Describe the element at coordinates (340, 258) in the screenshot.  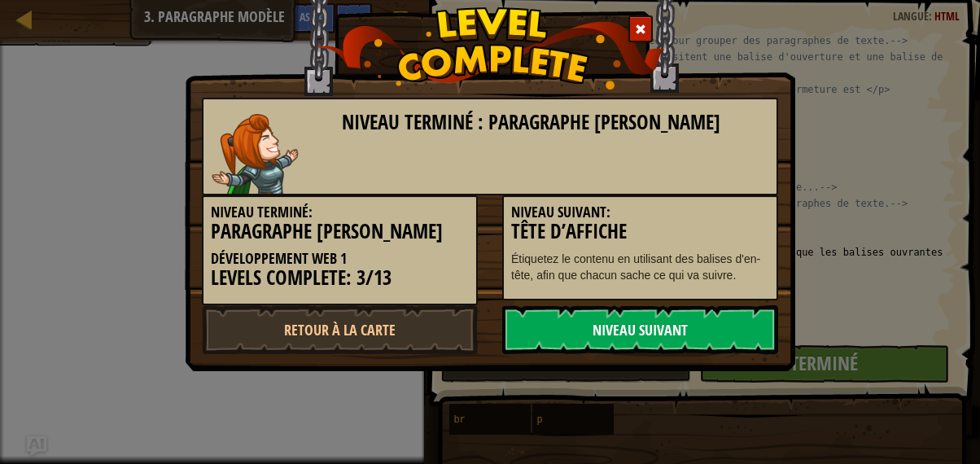
I see `h5: Développement Web 1` at that location.